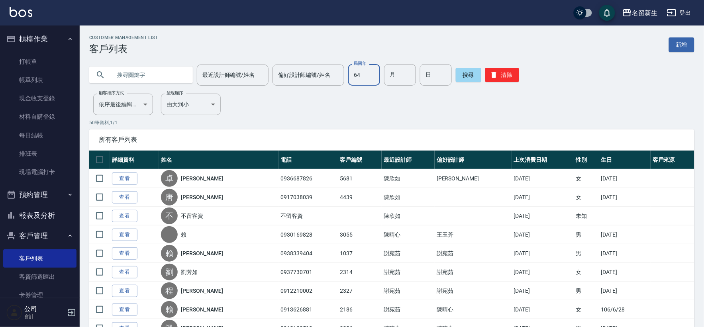  What do you see at coordinates (40, 277) in the screenshot?
I see `a: 客資篩選匯出` at bounding box center [40, 277].